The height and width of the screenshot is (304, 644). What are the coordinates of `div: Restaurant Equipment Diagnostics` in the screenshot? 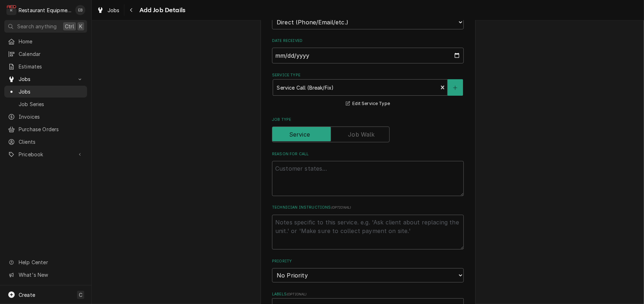 It's located at (45, 10).